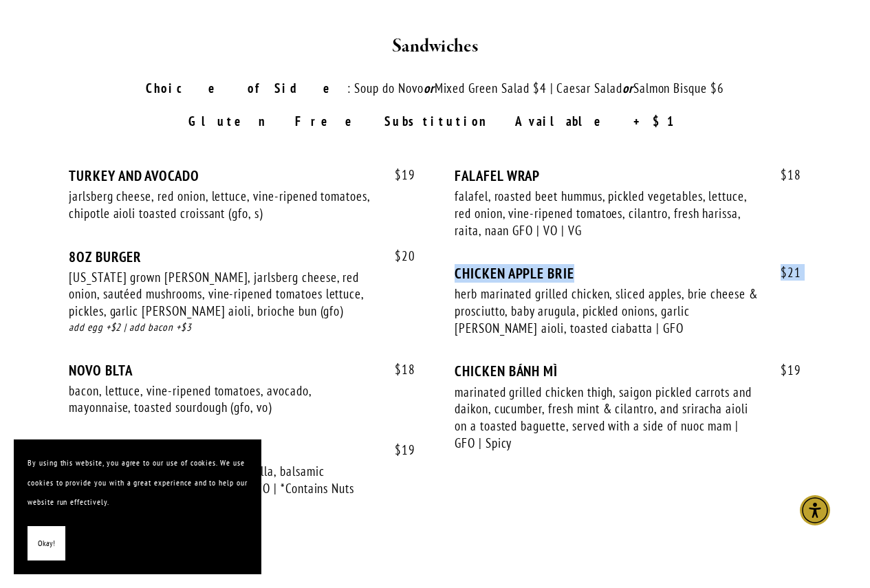 Image resolution: width=870 pixels, height=588 pixels. Describe the element at coordinates (222, 205) in the screenshot. I see `div: jarlsberg cheese, red onion, lettuce, vine-ripened tomatoes, chipotle aioli toasted croissant (gf...` at that location.